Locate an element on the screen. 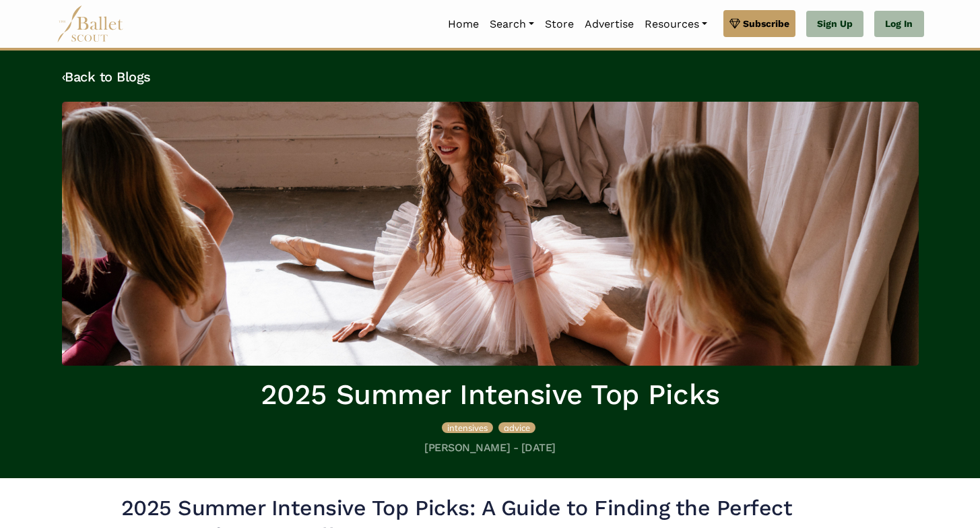 The height and width of the screenshot is (528, 980). span: Subscribe is located at coordinates (766, 24).